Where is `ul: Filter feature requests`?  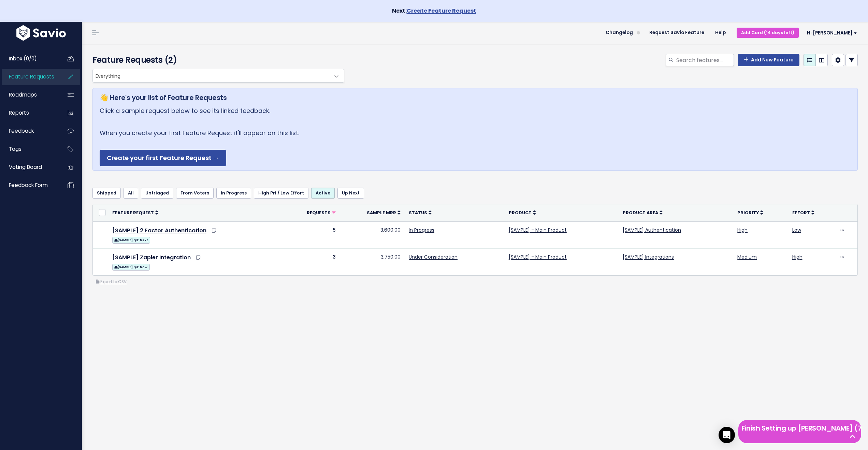
ul: Filter feature requests is located at coordinates (475, 193).